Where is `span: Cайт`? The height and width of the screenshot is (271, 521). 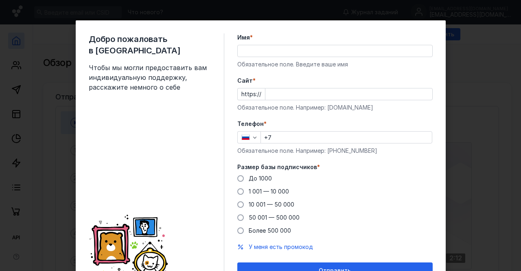
span: Cайт is located at coordinates (245, 81).